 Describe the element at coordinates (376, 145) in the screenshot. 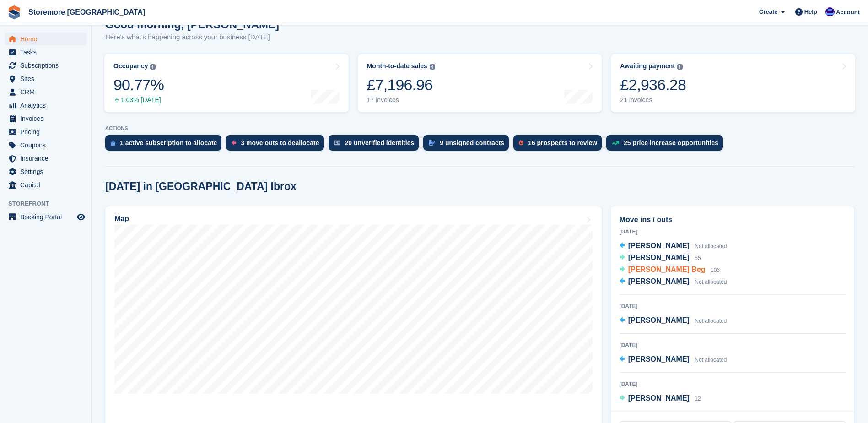

I see `a: 20 unverified identities` at that location.